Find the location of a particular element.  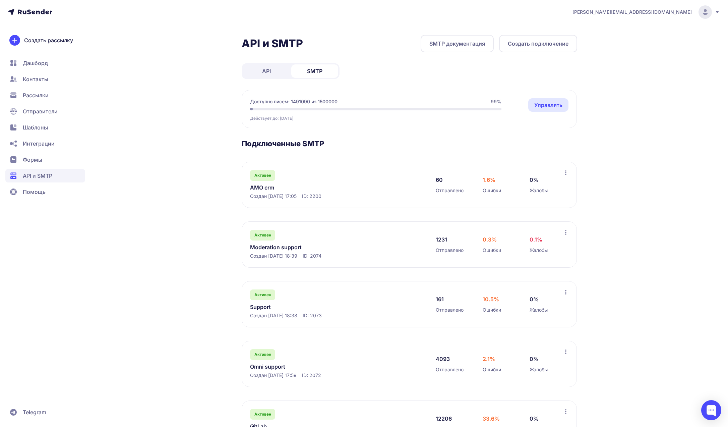

span: ID: 2200 is located at coordinates (312, 196).